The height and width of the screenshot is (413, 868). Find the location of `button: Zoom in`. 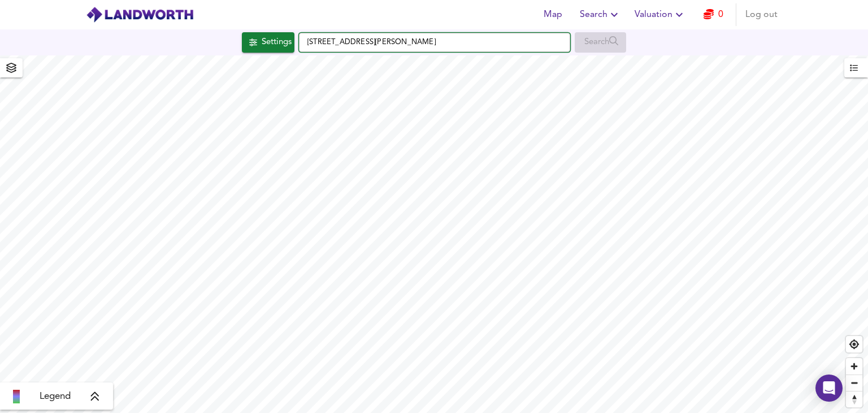

button: Zoom in is located at coordinates (854, 366).